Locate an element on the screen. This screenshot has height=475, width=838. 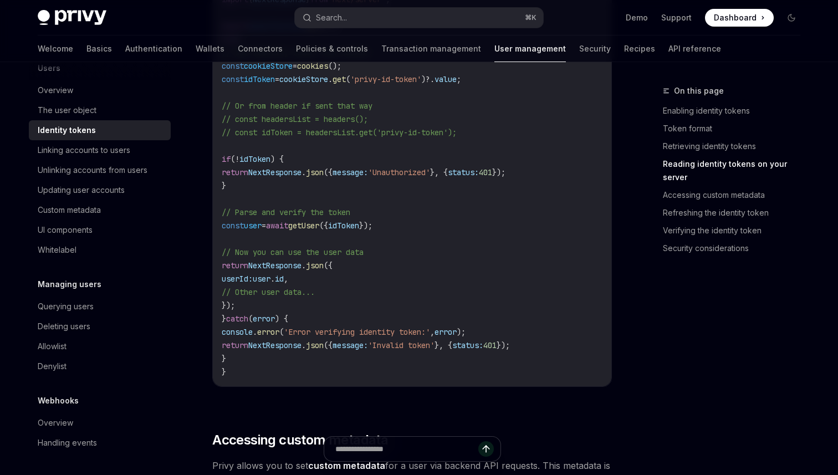
a: Token format is located at coordinates (736, 129).